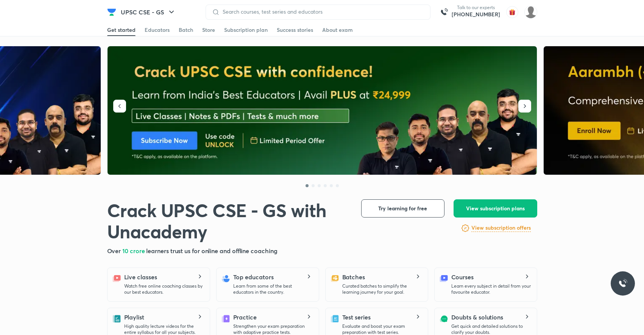  Describe the element at coordinates (212, 250) in the screenshot. I see `span: learners trust us for online and offline coaching` at that location.